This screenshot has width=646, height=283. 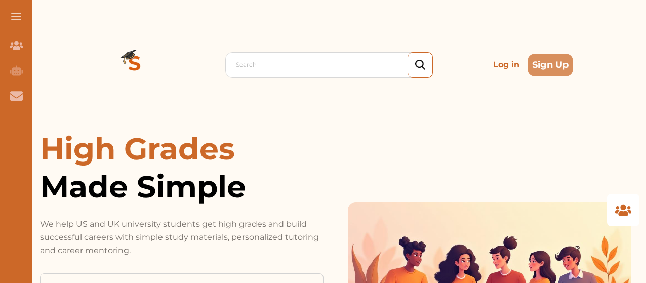 I want to click on img: Logo, so click(x=135, y=65).